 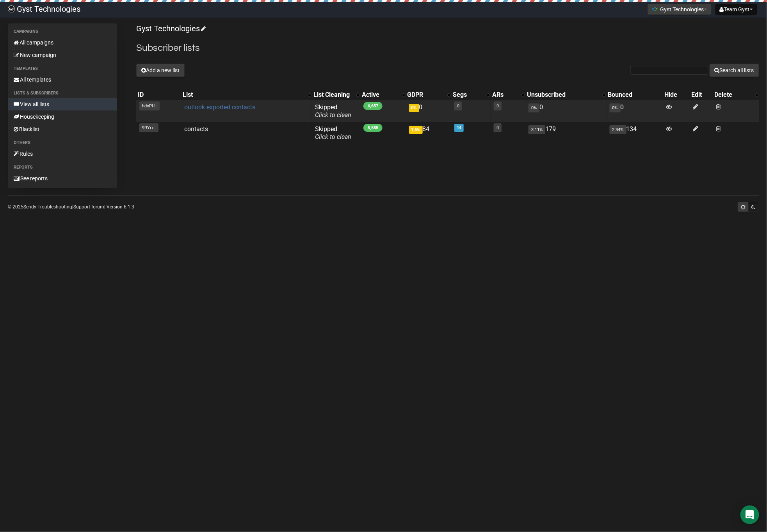 What do you see at coordinates (736, 9) in the screenshot?
I see `button: Team Gyst` at bounding box center [736, 9].